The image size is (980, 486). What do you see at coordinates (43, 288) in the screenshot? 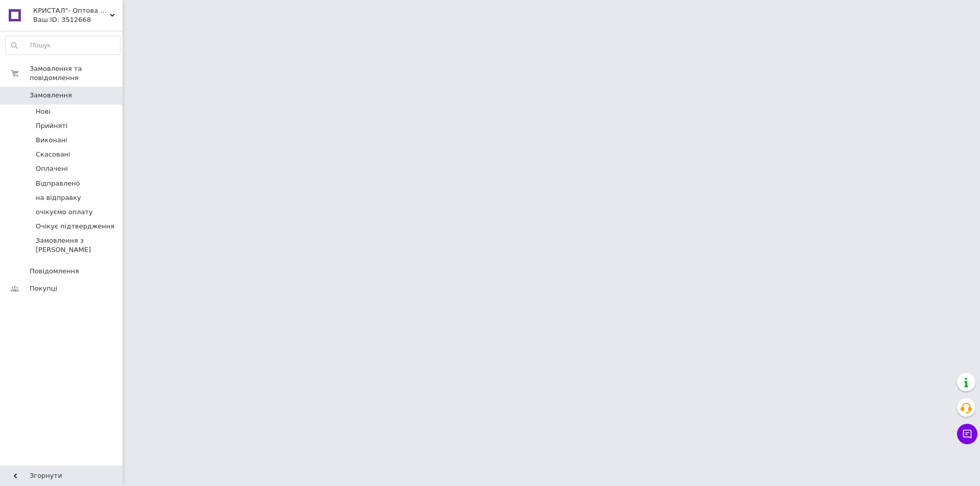
I see `span: Покупці` at bounding box center [43, 288].